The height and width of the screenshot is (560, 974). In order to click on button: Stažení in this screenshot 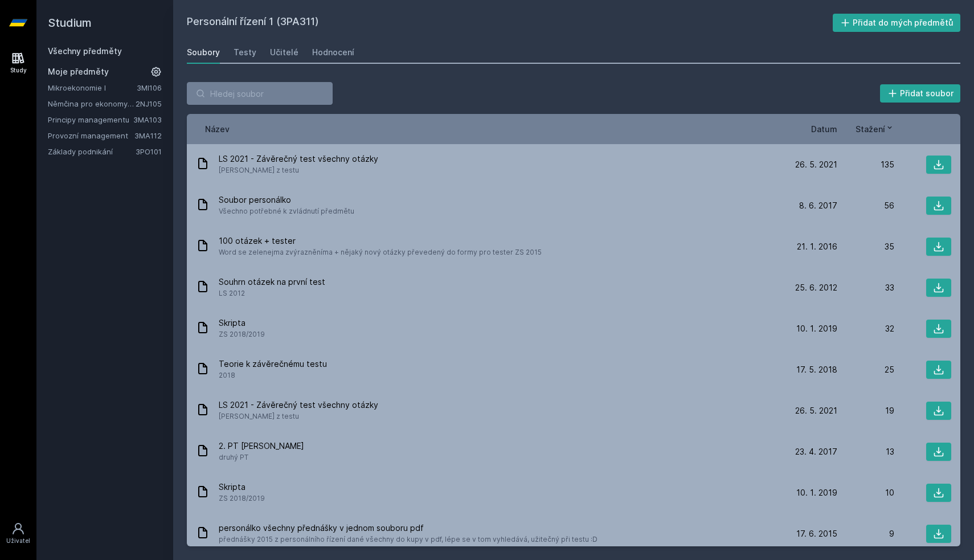, I will do `click(875, 129)`.